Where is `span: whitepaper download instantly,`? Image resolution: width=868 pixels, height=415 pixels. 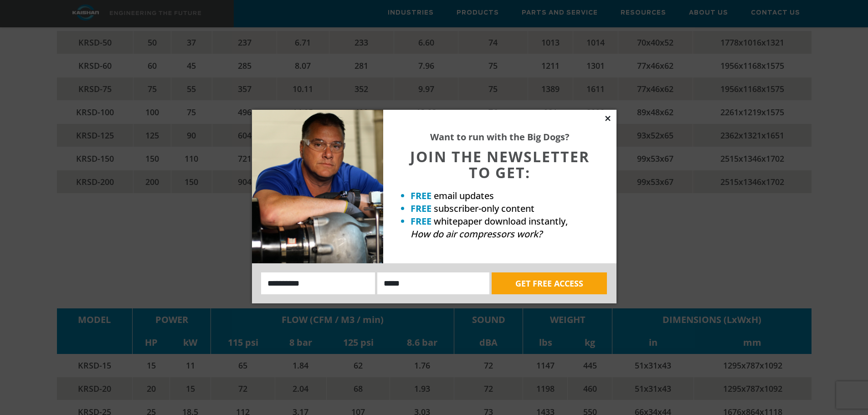
span: whitepaper download instantly, is located at coordinates (500, 221).